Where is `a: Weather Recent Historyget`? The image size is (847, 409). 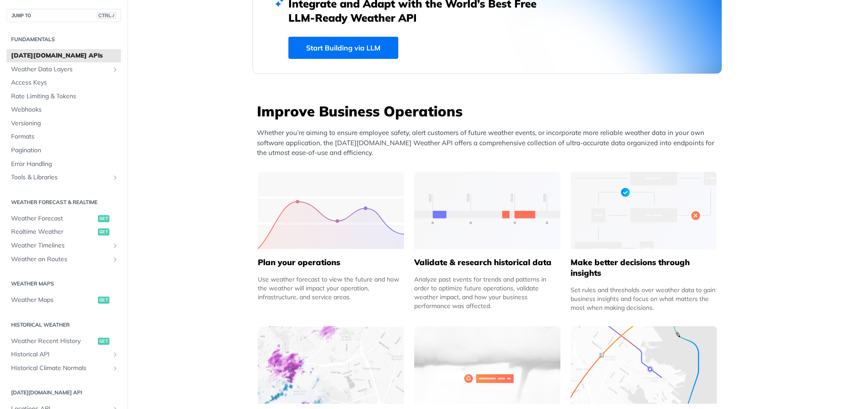 a: Weather Recent Historyget is located at coordinates (64, 341).